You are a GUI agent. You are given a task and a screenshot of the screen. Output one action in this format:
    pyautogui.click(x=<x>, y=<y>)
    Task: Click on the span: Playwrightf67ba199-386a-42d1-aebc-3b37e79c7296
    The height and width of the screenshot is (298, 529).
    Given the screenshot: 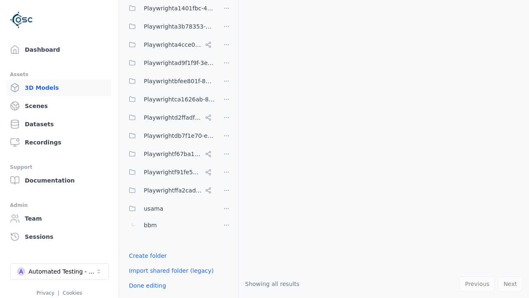 What is the action you would take?
    pyautogui.click(x=173, y=154)
    